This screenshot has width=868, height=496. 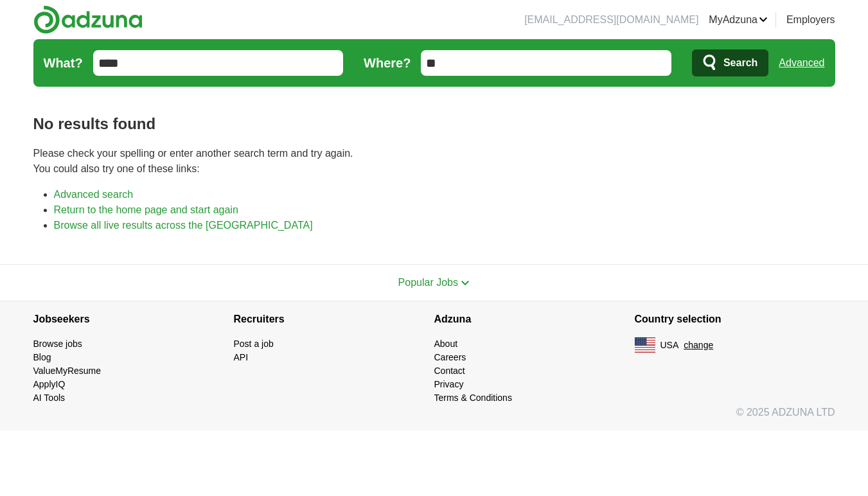 What do you see at coordinates (42, 357) in the screenshot?
I see `a: Blog` at bounding box center [42, 357].